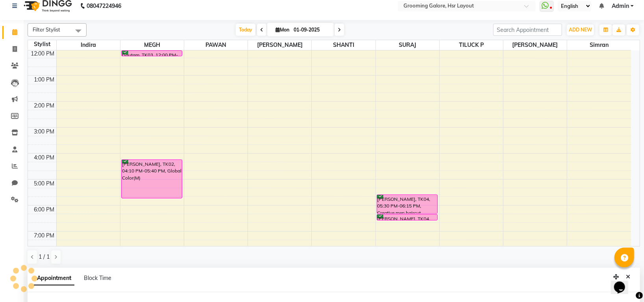  Describe the element at coordinates (282, 29) in the screenshot. I see `span: Mon` at that location.